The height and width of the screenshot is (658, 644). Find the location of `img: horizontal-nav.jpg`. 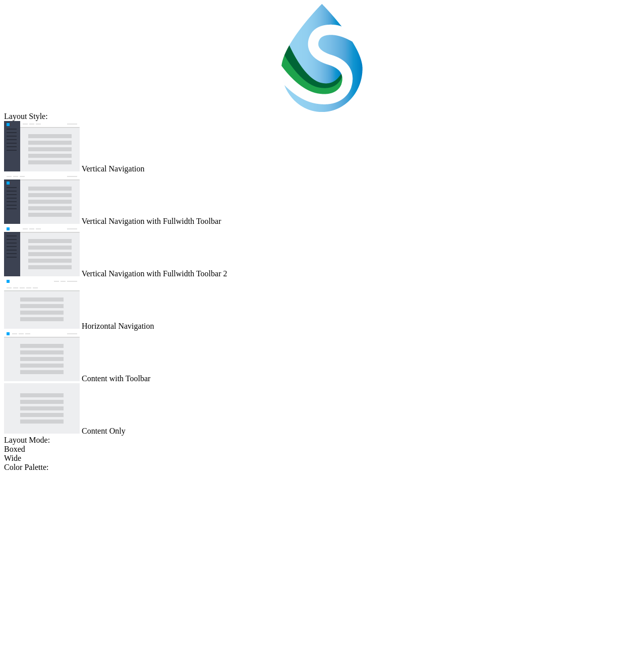

img: horizontal-nav.jpg is located at coordinates (42, 304).